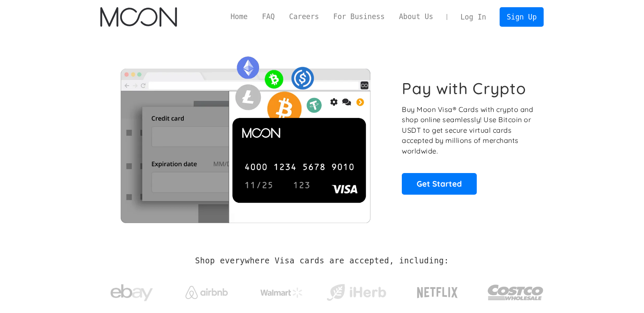 The image size is (644, 313). Describe the element at coordinates (439, 183) in the screenshot. I see `a: Get Started` at that location.